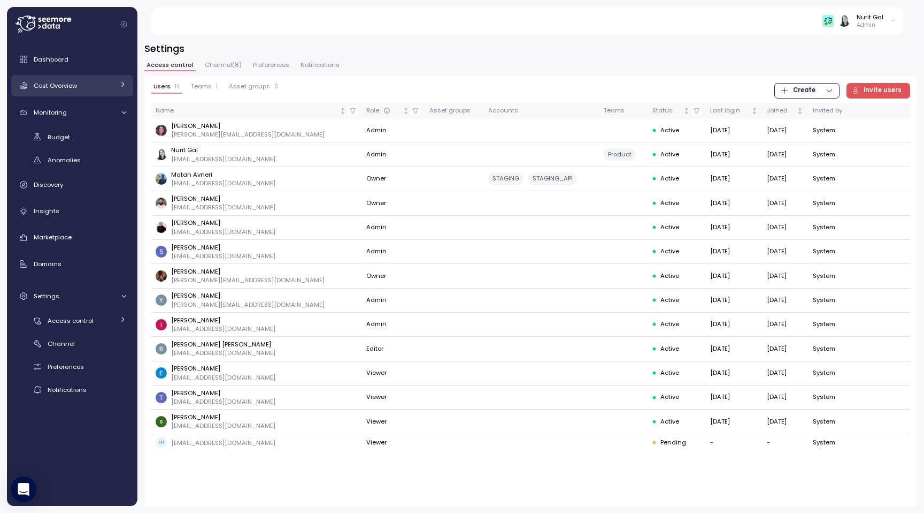 The height and width of the screenshot is (513, 924). What do you see at coordinates (59, 137) in the screenshot?
I see `span: Budget` at bounding box center [59, 137].